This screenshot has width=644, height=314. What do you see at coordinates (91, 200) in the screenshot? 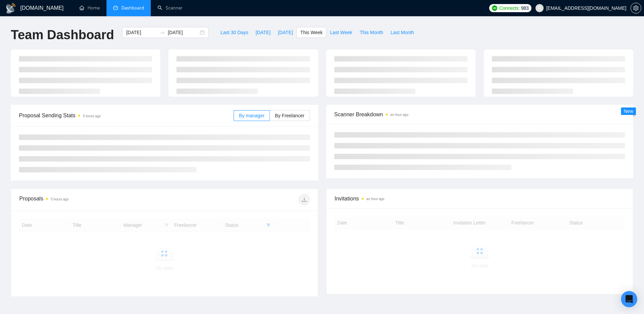
I see `div: Proposals` at bounding box center [91, 200].